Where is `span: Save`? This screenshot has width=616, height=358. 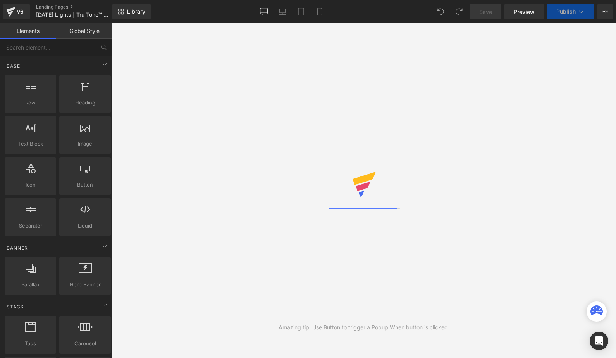 span: Save is located at coordinates (485, 12).